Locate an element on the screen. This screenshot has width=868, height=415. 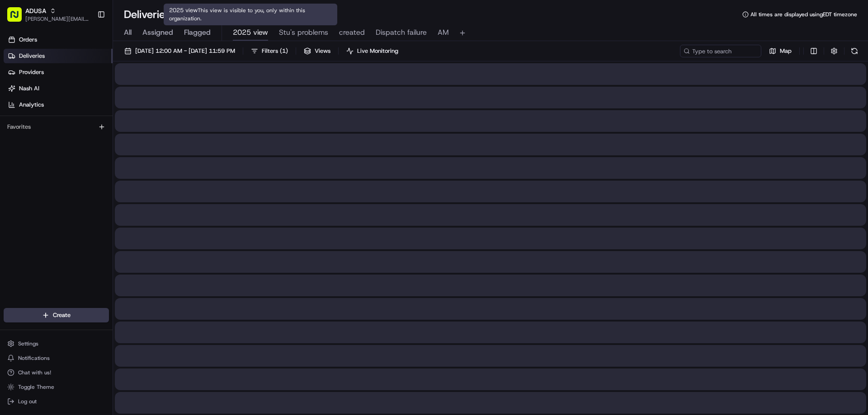
span: Deliveries is located at coordinates (32, 56).